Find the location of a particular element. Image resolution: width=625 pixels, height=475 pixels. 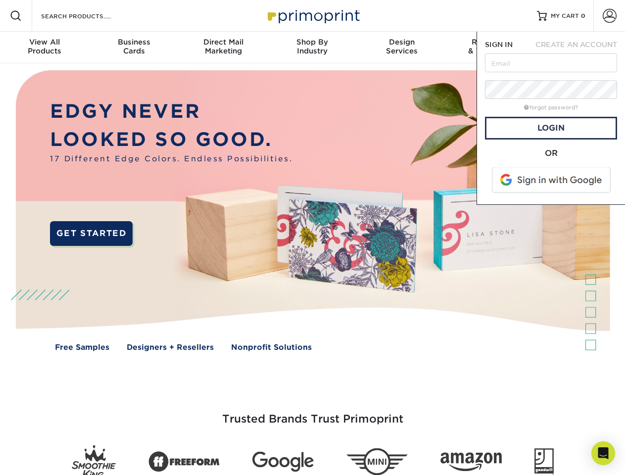

p: LOOKED SO GOOD. is located at coordinates (171, 140).